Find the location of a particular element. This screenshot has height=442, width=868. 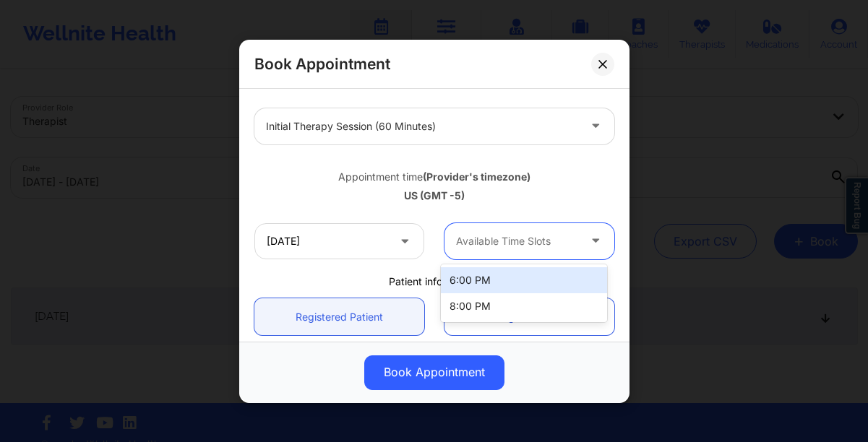

div: 8:00 PM is located at coordinates (524, 306).